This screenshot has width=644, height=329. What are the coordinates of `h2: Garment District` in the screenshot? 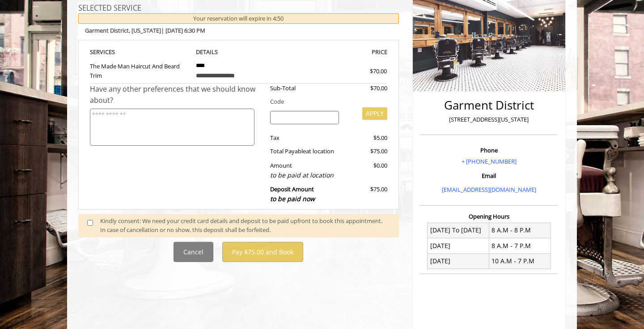 It's located at (489, 105).